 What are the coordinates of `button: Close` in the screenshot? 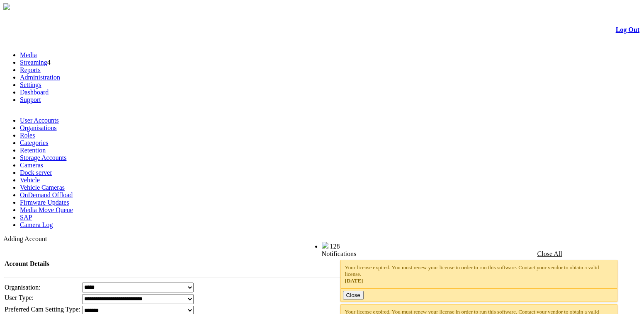 It's located at (354, 295).